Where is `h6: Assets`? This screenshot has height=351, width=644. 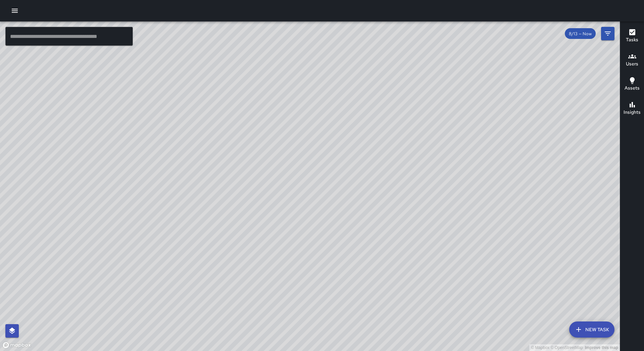 h6: Assets is located at coordinates (632, 88).